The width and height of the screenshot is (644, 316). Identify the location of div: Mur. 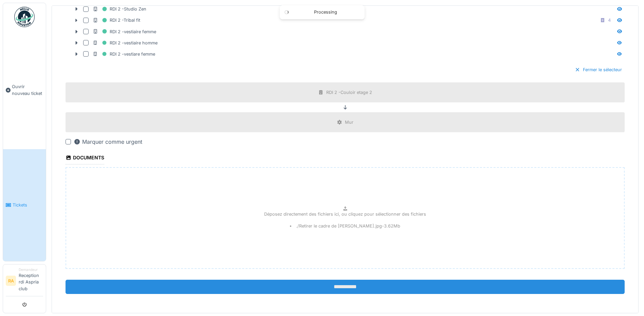
(349, 122).